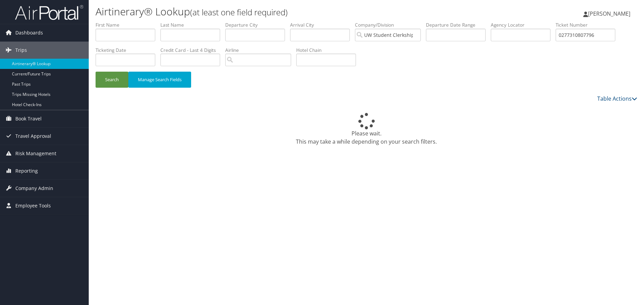 This screenshot has height=305, width=644. I want to click on label: Ticket Number, so click(588, 25).